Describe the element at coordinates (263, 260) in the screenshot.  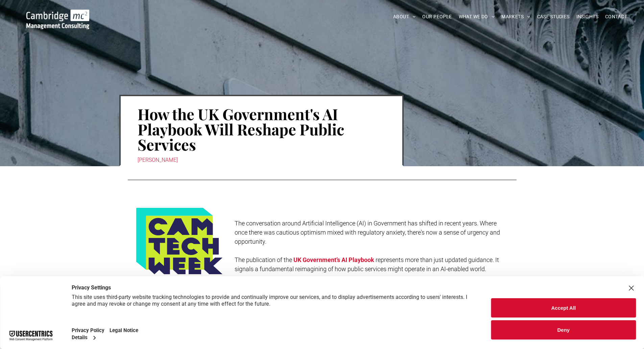
I see `span: The publication of the` at that location.